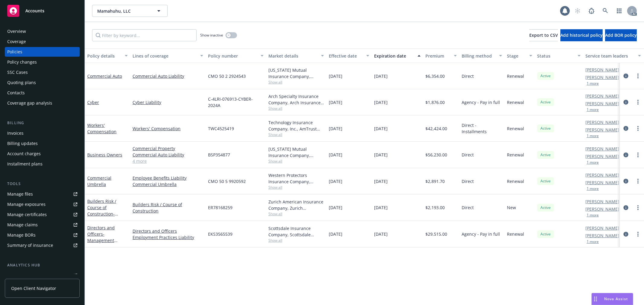 The width and height of the screenshot is (644, 305). What do you see at coordinates (101, 237) in the screenshot?
I see `a: Directors and Officers` at bounding box center [101, 237].